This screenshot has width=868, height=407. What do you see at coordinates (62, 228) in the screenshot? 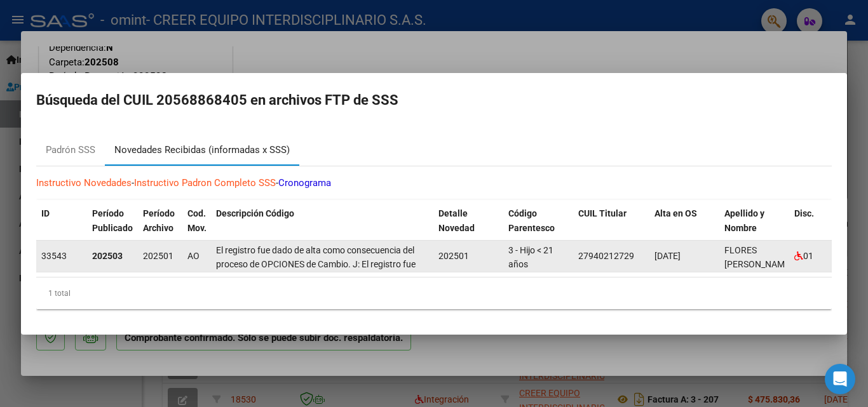
I see `datatable-header-cell: ID` at bounding box center [62, 228].